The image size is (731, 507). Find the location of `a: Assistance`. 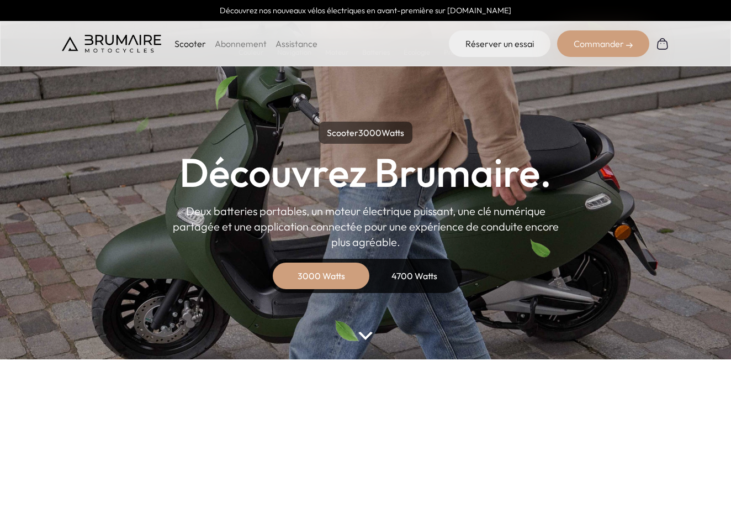

a: Assistance is located at coordinates (297, 44).